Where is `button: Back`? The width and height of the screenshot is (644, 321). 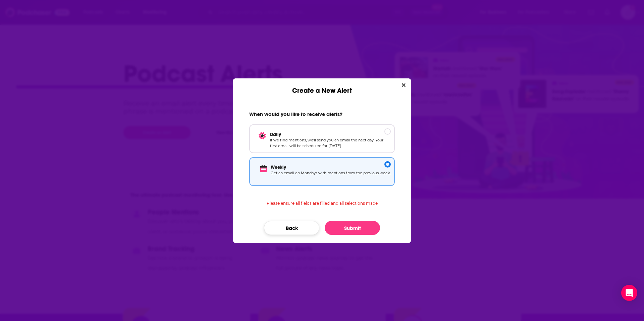
button: Back is located at coordinates (291, 228).